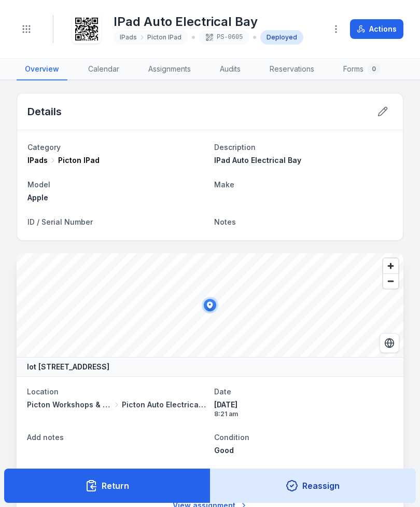 This screenshot has width=420, height=507. What do you see at coordinates (224, 37) in the screenshot?
I see `div: PS-0605` at bounding box center [224, 37].